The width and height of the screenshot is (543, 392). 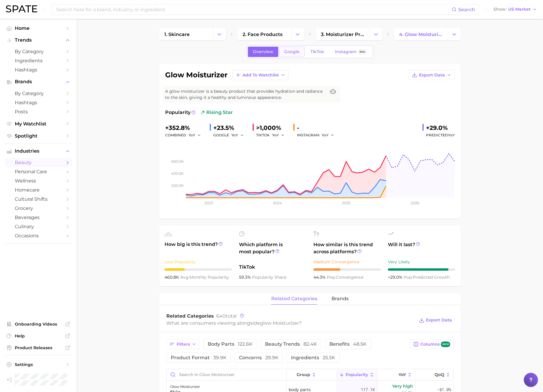 What do you see at coordinates (342, 34) in the screenshot?
I see `a: 3. moisturizer products` at bounding box center [342, 34].